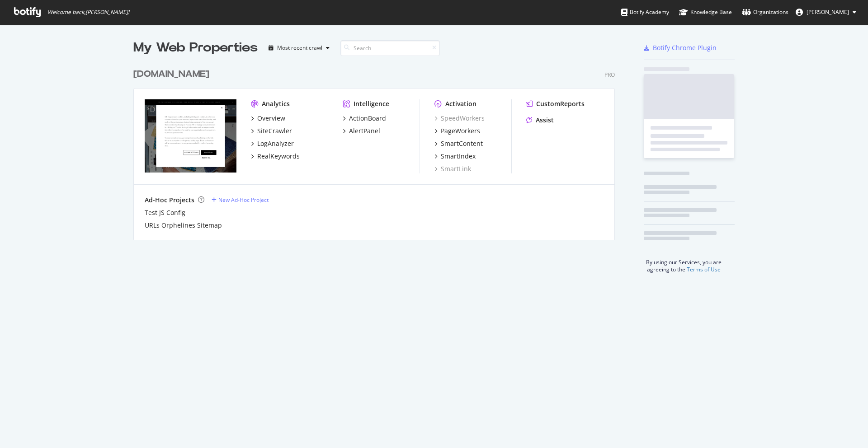 This screenshot has height=448, width=868. I want to click on a: Botify Chrome Plugin, so click(680, 48).